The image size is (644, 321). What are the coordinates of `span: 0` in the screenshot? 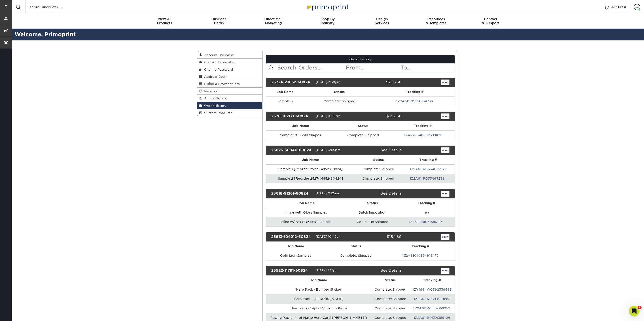 It's located at (625, 7).